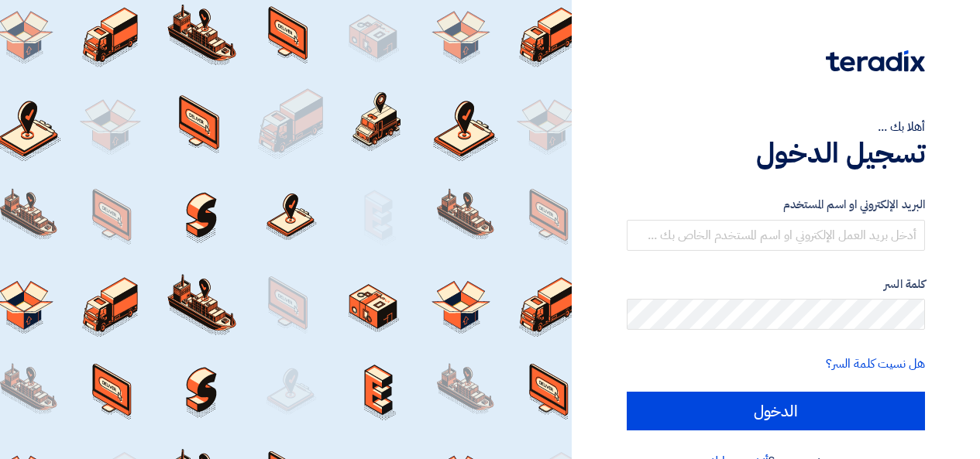 This screenshot has width=980, height=459. I want to click on a: هل نسيت كلمة السر؟, so click(875, 364).